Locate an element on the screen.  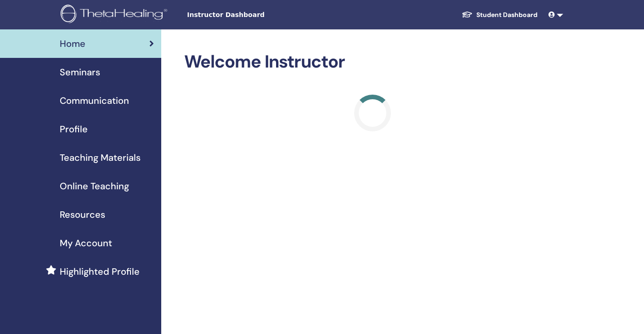
span: Seminars is located at coordinates (80, 72).